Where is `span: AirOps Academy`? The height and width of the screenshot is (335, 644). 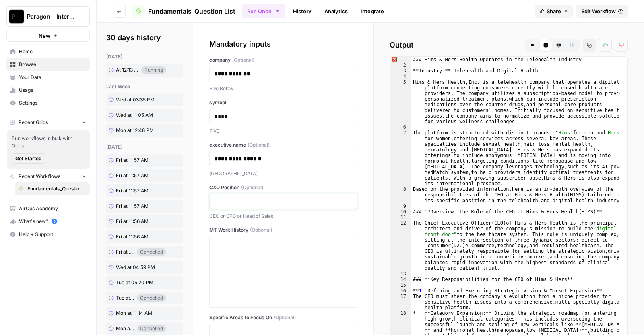 span: AirOps Academy is located at coordinates (52, 208).